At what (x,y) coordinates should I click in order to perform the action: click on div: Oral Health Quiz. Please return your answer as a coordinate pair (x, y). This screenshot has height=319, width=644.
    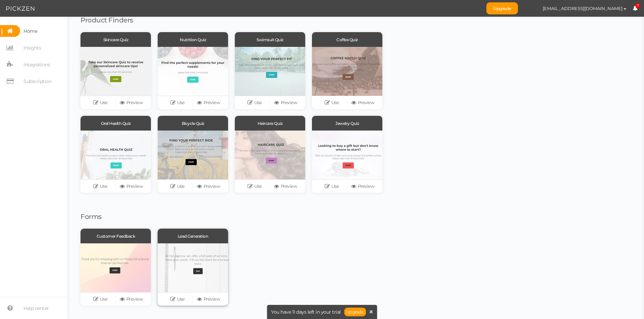
    Looking at the image, I should click on (116, 123).